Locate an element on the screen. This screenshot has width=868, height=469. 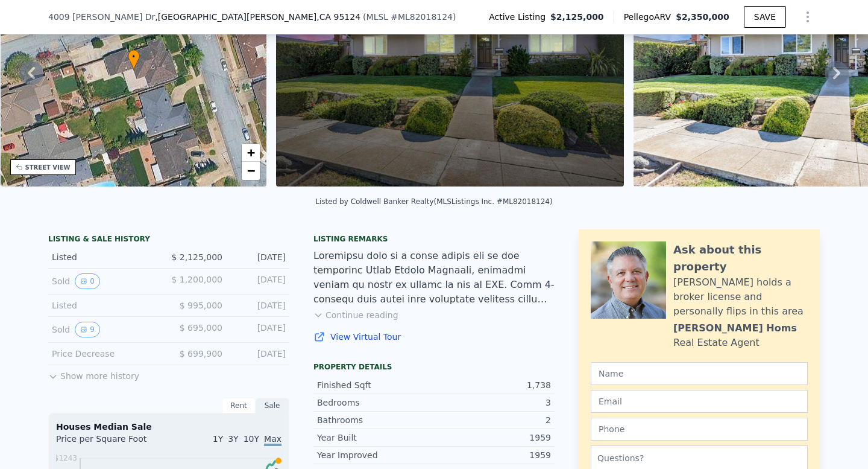
div: 3 is located at coordinates (492, 403).